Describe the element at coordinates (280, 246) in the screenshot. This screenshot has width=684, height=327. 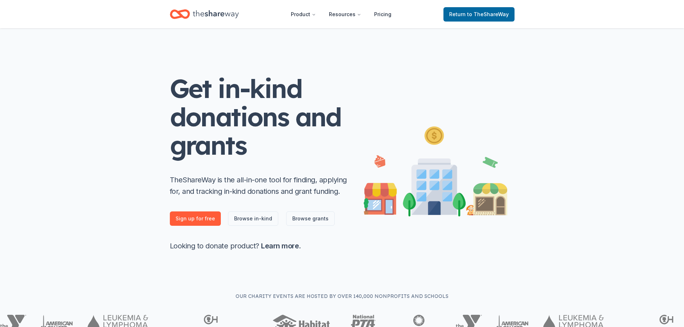
I see `a: Learn more` at that location.